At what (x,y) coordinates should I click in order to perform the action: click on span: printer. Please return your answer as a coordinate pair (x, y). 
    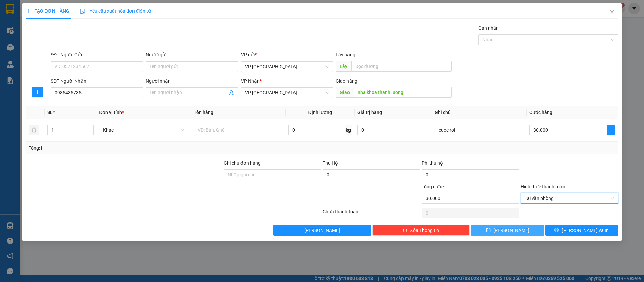
    Looking at the image, I should click on (557, 230).